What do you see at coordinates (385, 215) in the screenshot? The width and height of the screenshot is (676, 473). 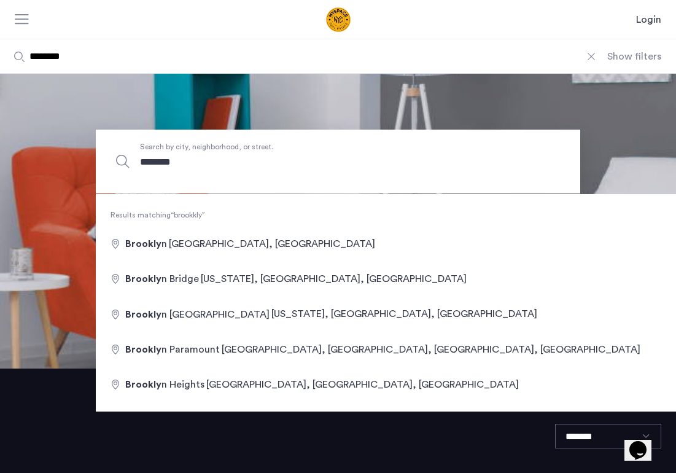 I see `span: Results matching` at bounding box center [385, 215].